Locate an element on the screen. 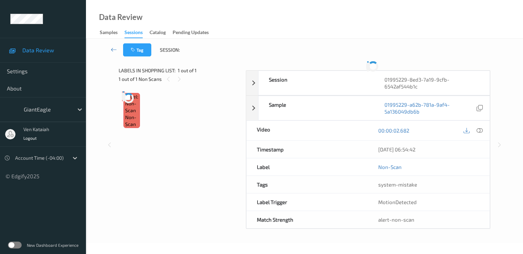  div: Timestamp is located at coordinates (307, 149).